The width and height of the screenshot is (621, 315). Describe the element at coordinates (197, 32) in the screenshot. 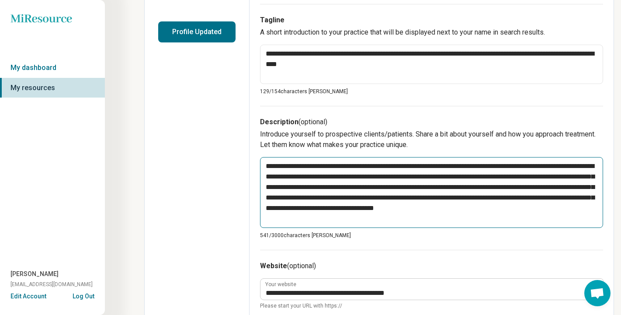

I see `button: Profile Updated` at that location.